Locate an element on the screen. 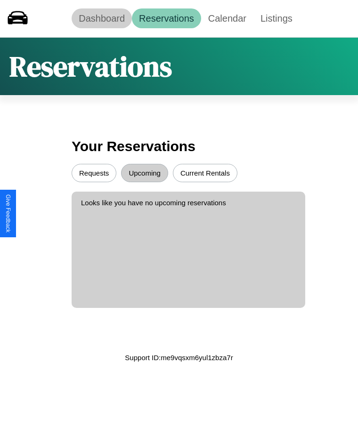  button: Upcoming is located at coordinates (145, 173).